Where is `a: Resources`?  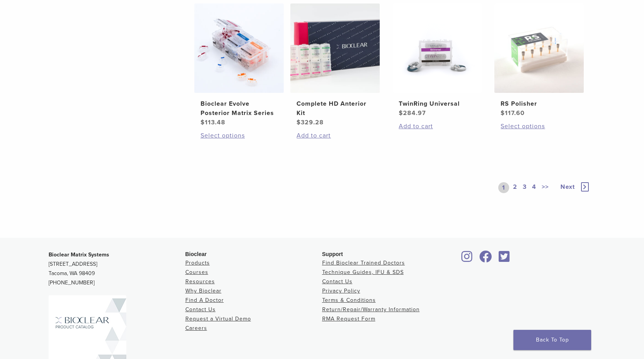 a: Resources is located at coordinates (200, 281).